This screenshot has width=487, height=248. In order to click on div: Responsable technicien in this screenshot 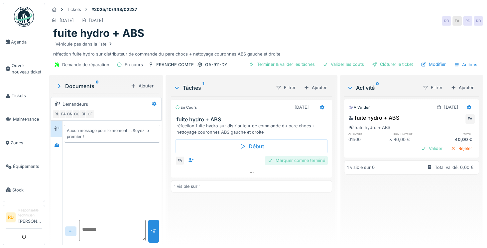, I will do `click(30, 213)`.